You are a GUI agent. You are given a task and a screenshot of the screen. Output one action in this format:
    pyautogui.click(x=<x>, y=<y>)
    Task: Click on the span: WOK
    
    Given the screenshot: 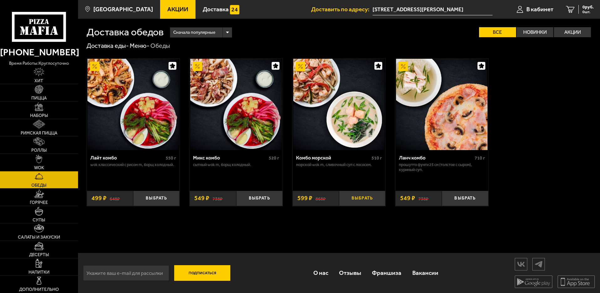 What is the action you would take?
    pyautogui.click(x=39, y=168)
    